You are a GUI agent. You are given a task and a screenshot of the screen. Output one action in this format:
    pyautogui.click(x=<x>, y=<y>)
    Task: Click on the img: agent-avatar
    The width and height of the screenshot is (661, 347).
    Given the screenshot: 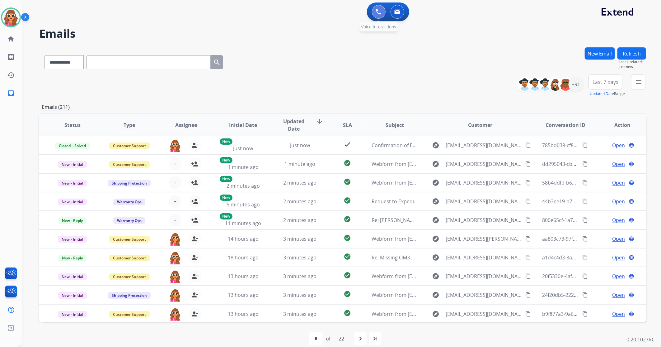 What is the action you would take?
    pyautogui.click(x=175, y=314)
    